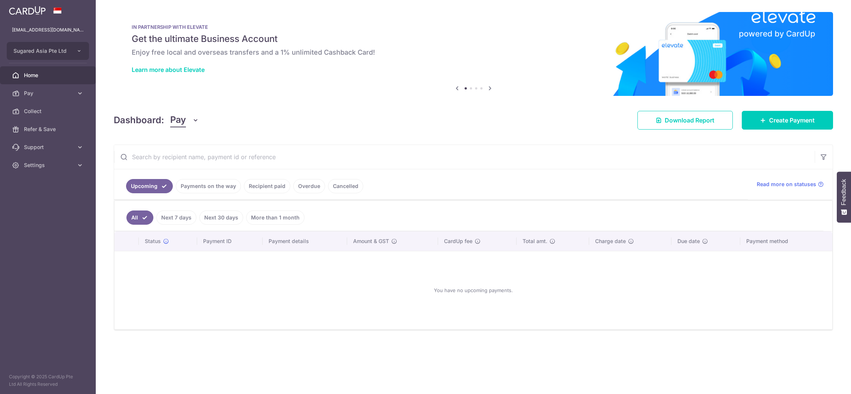 This screenshot has width=851, height=394. What do you see at coordinates (309, 186) in the screenshot?
I see `a: Overdue` at bounding box center [309, 186].